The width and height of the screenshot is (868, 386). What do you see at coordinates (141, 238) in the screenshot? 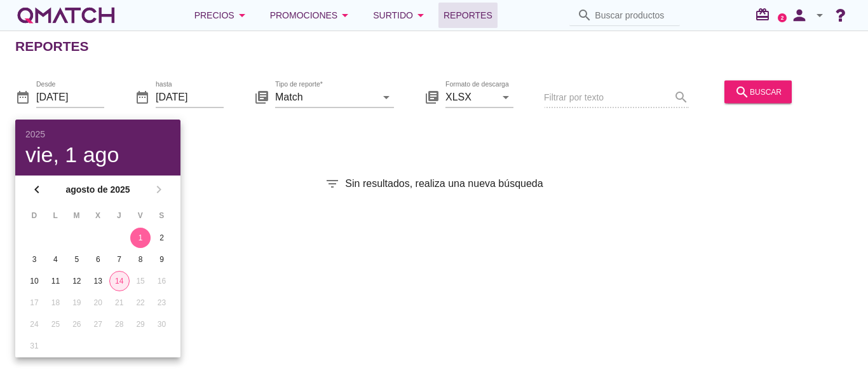
I see `button: 1` at bounding box center [141, 238].